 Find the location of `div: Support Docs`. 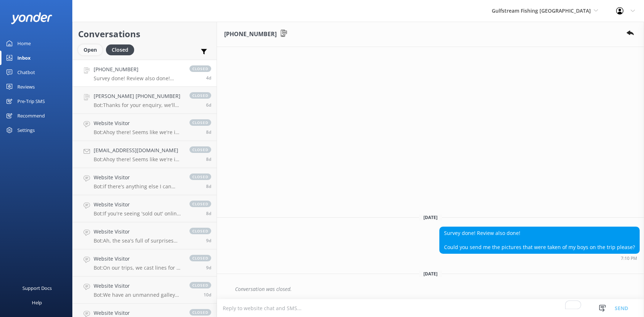

div: Support Docs is located at coordinates (37, 288).